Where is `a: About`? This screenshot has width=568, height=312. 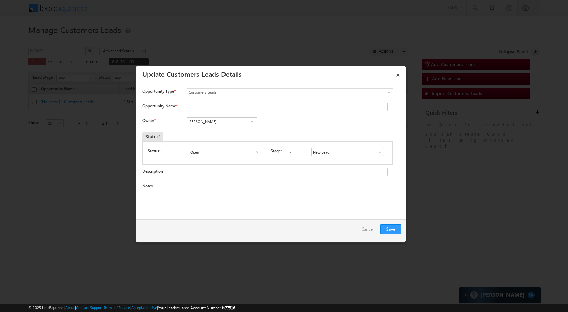 a: About is located at coordinates (70, 307).